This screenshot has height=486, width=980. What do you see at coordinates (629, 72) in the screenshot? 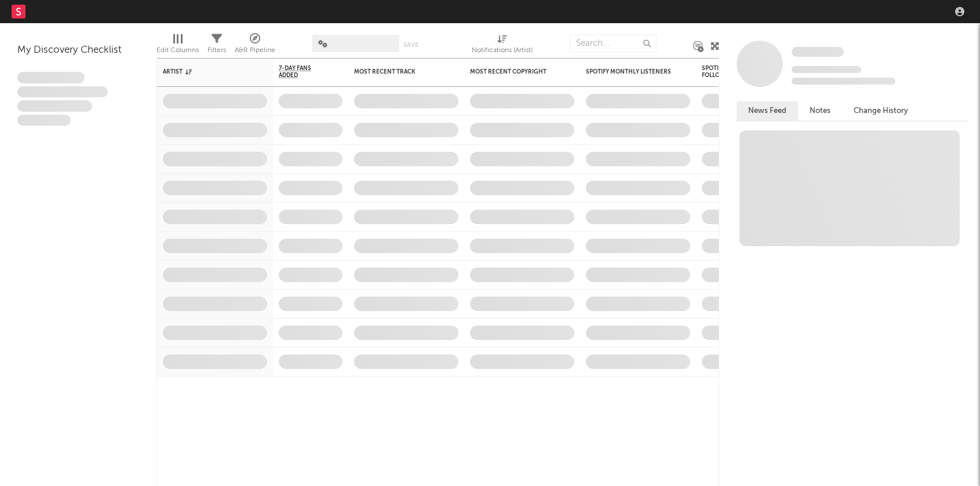
I see `div: Spotify Monthly Listeners` at bounding box center [629, 72].